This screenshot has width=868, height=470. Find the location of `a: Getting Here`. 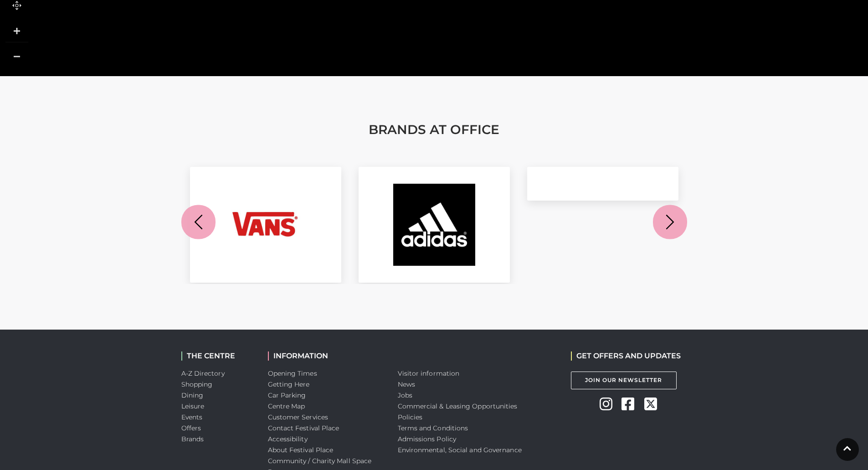

a: Getting Here is located at coordinates (289, 384).